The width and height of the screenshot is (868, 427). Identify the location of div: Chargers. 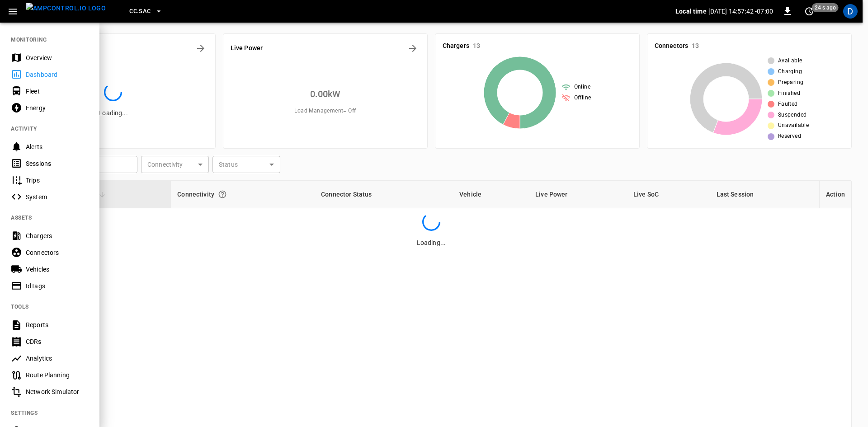
(57, 236).